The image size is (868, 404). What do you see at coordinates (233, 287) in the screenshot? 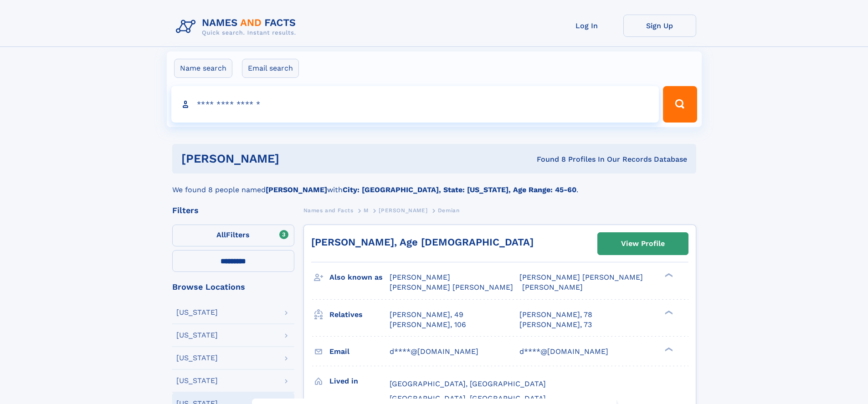
I see `div: Browse Locations` at bounding box center [233, 287].